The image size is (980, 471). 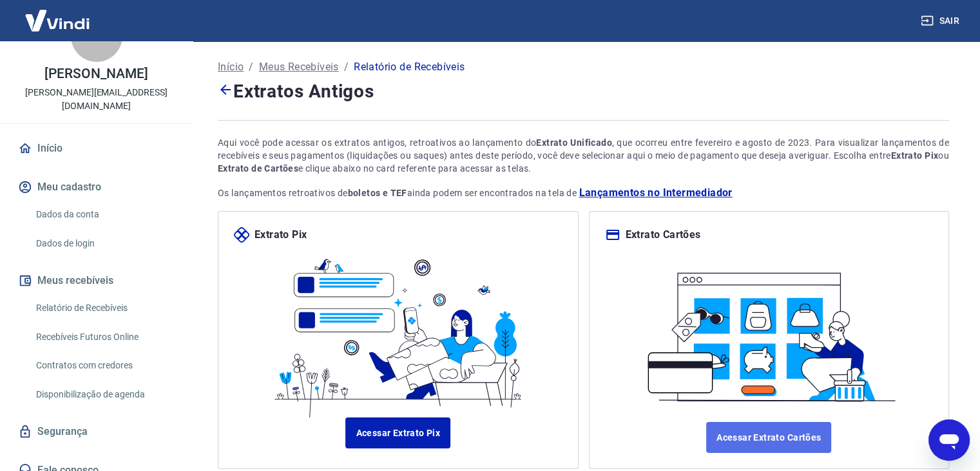 I want to click on a: Acessar Extrato Pix, so click(x=397, y=433).